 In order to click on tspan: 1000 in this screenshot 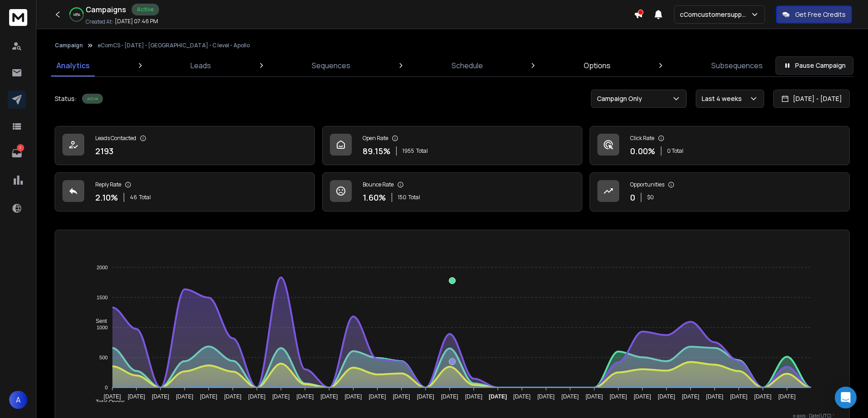, I will do `click(102, 327)`.